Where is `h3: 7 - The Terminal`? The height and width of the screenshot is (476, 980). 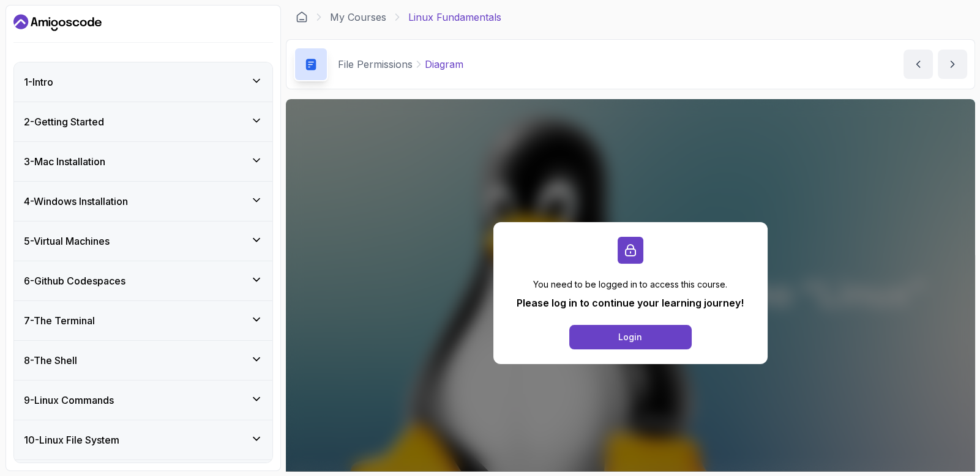 h3: 7 - The Terminal is located at coordinates (59, 320).